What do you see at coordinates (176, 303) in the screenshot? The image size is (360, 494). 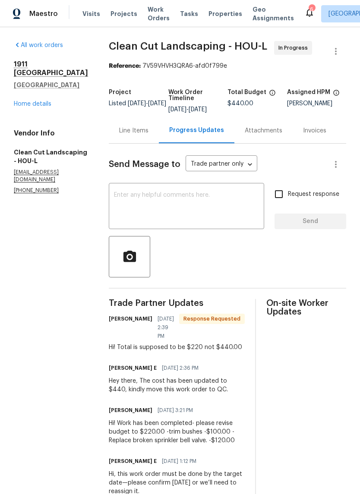 I see `span: Trade Partner Updates` at bounding box center [176, 303].